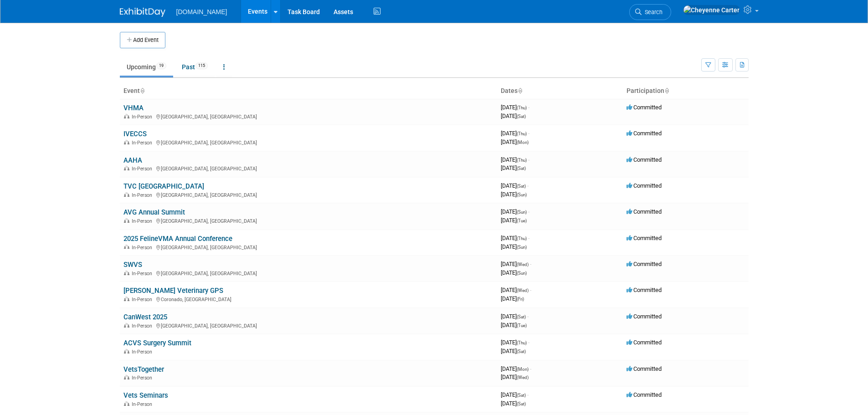  I want to click on span: (Fri), so click(520, 299).